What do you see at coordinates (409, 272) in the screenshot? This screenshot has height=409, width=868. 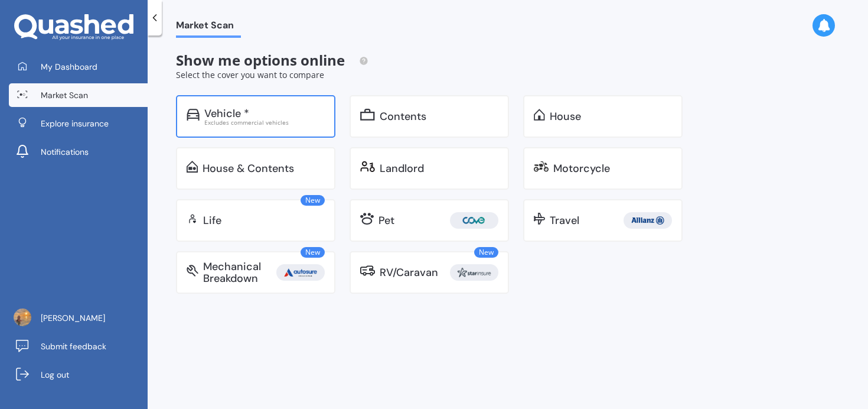 I see `div: RV/Caravan` at bounding box center [409, 272].